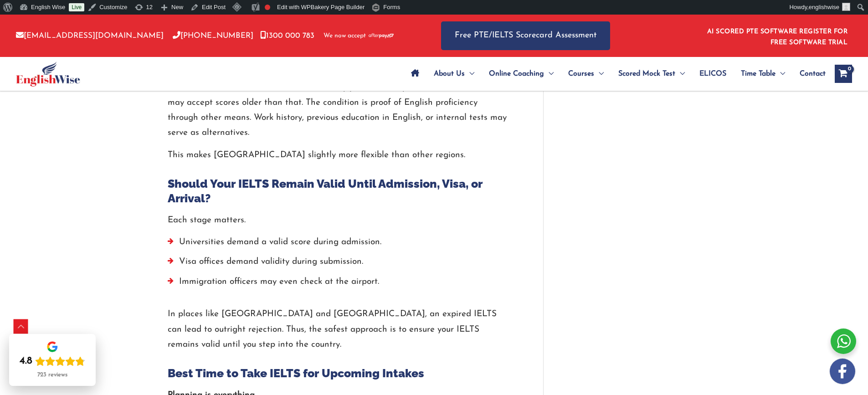 The width and height of the screenshot is (868, 395). Describe the element at coordinates (824, 7) in the screenshot. I see `span: englishwise` at that location.